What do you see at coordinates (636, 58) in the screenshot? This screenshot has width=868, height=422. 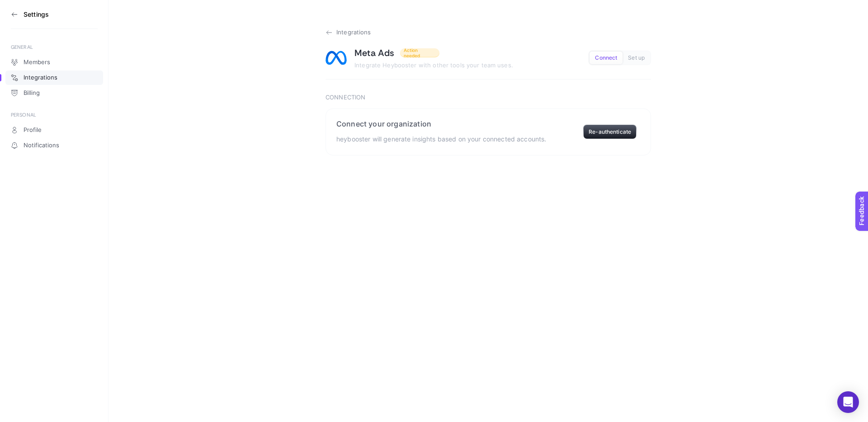 I see `span: Set up` at bounding box center [636, 58].